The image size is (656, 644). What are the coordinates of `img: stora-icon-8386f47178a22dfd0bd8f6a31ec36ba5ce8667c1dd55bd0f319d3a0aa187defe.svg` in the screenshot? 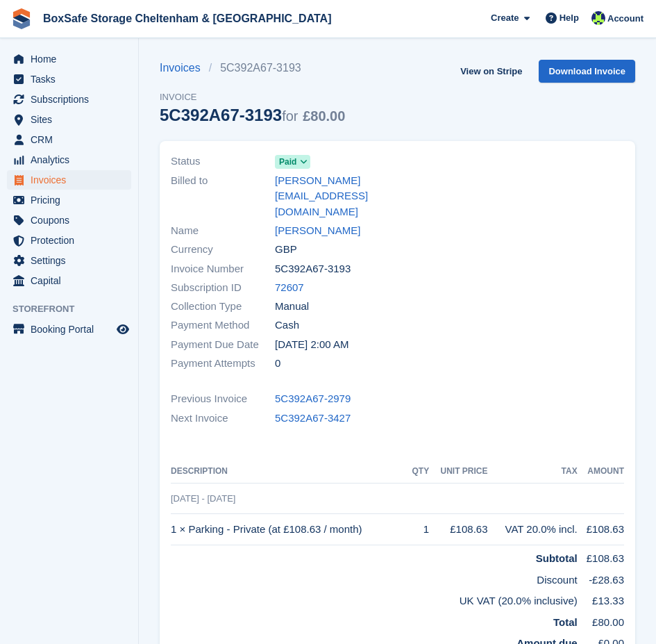 It's located at (21, 19).